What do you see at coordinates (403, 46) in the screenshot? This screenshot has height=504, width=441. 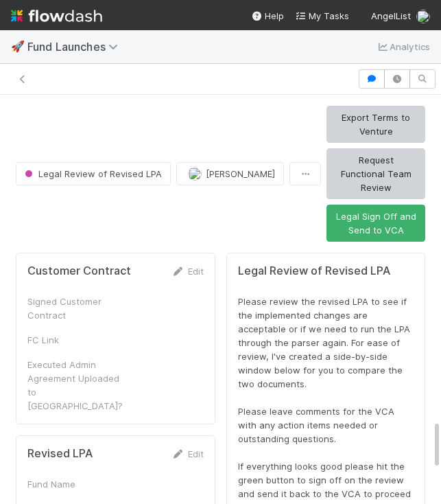 I see `a: Analytics` at bounding box center [403, 46].